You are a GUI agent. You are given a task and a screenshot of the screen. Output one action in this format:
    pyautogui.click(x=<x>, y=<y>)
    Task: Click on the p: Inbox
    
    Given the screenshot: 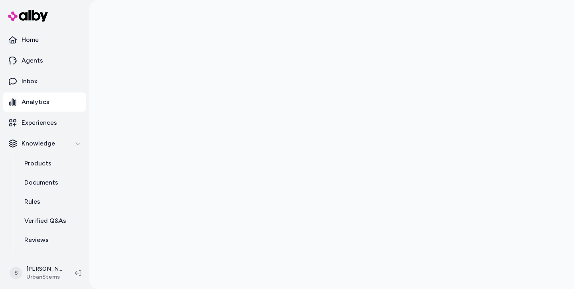 What is the action you would take?
    pyautogui.click(x=29, y=81)
    